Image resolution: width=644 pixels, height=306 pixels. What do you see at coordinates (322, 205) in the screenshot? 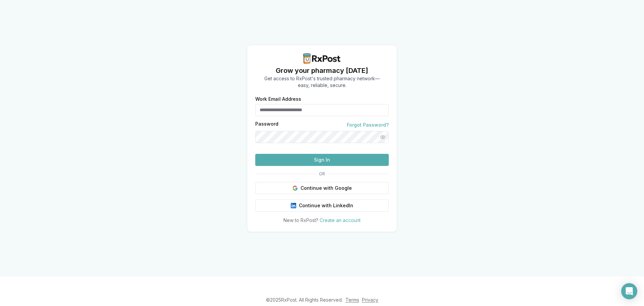
I see `button: Continue with LinkedIn` at bounding box center [322, 205].